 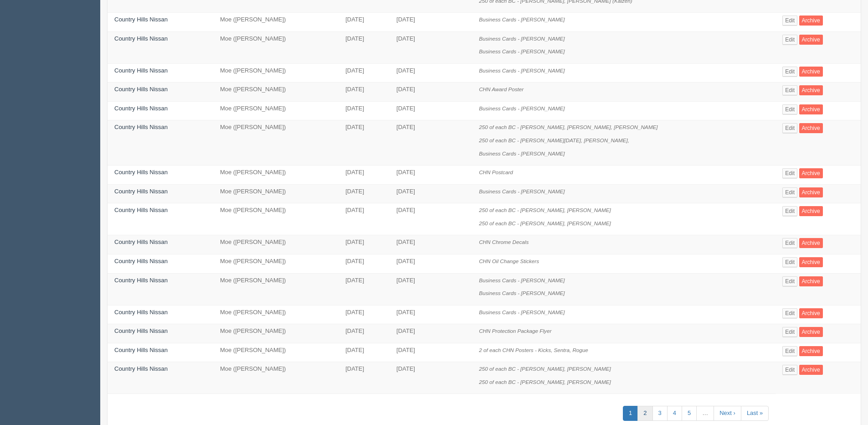 What do you see at coordinates (515, 331) in the screenshot?
I see `i: CHN Protection Package Flyer` at bounding box center [515, 331].